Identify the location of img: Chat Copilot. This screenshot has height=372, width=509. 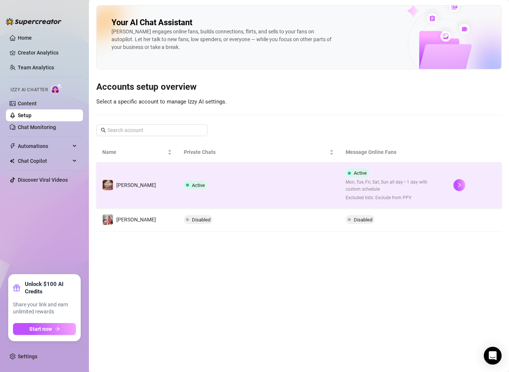
(12, 161).